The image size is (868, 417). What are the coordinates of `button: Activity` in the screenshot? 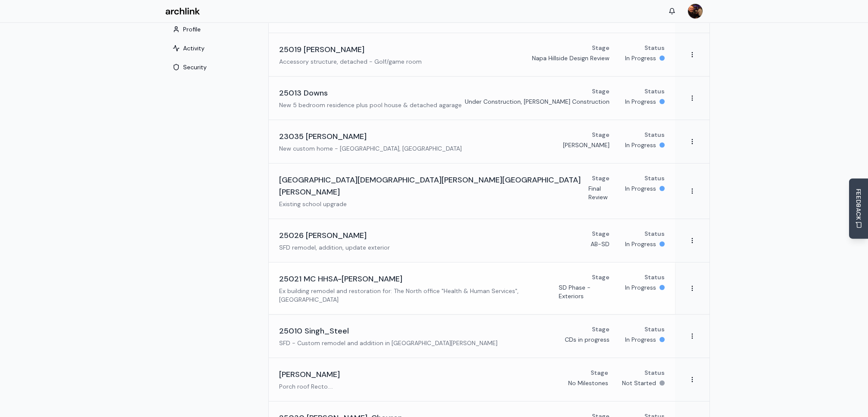 It's located at (213, 48).